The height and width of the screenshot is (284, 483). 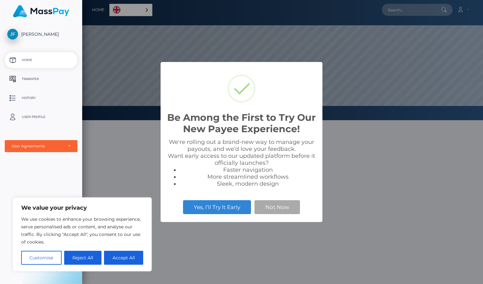 I want to click on div: We're rolling out a brand-new way to manage your payouts, and we’d love your feedback. Want early..., so click(x=242, y=163).